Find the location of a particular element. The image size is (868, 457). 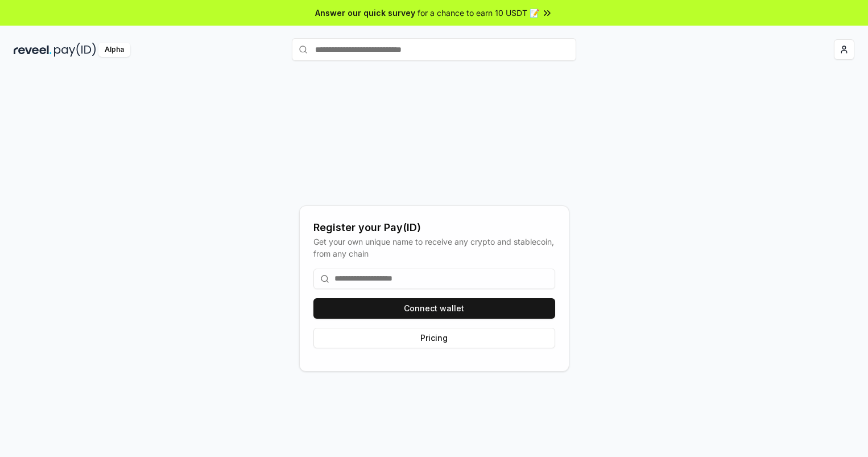

div: Get your own unique name to receive any crypto and stablecoin, from any chain is located at coordinates (434, 247).